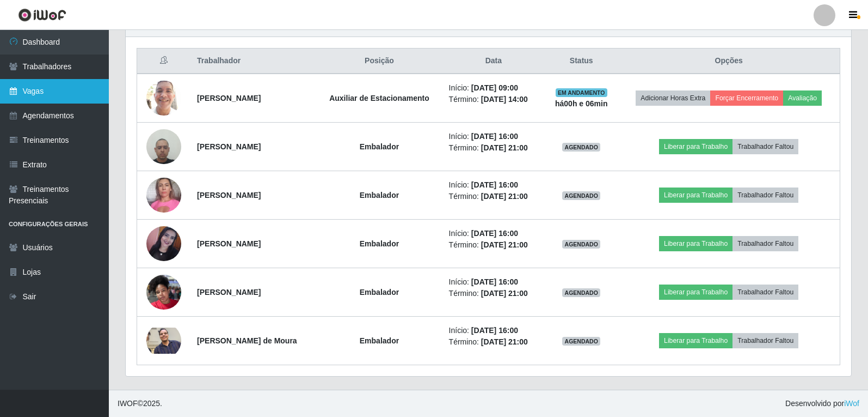  Describe the element at coordinates (582, 61) in the screenshot. I see `th: Status` at that location.